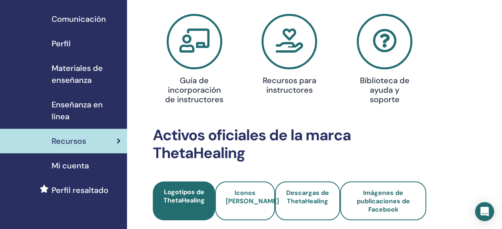  I want to click on span: Materiales de enseñanza, so click(86, 74).